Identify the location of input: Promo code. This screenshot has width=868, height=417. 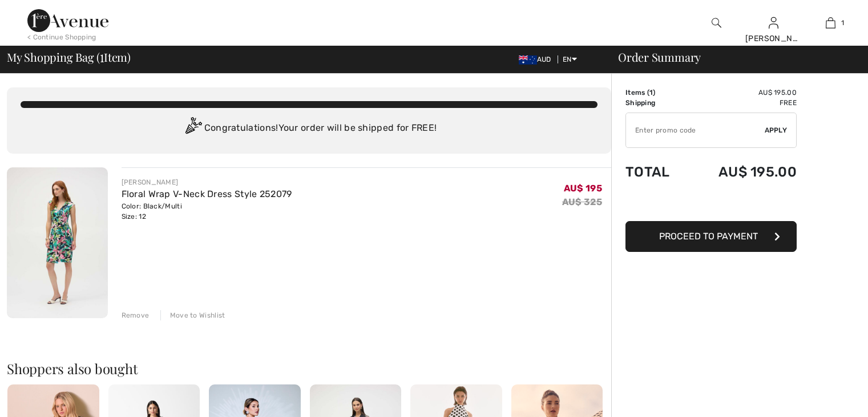
(695, 131).